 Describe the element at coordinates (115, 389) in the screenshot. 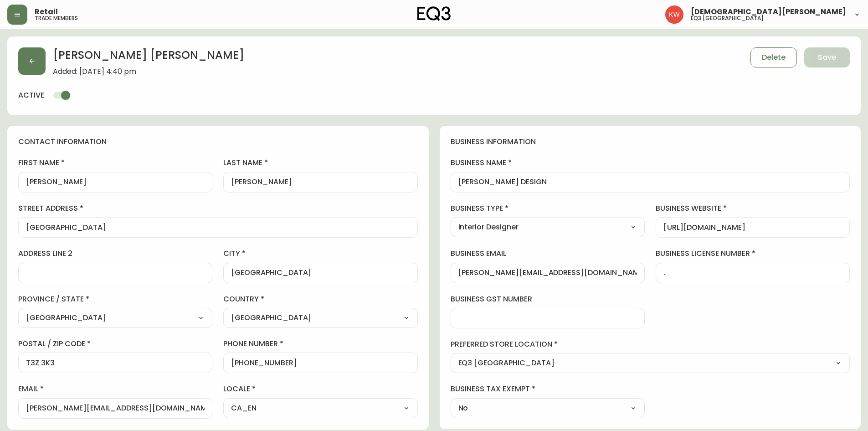

I see `label: email` at that location.